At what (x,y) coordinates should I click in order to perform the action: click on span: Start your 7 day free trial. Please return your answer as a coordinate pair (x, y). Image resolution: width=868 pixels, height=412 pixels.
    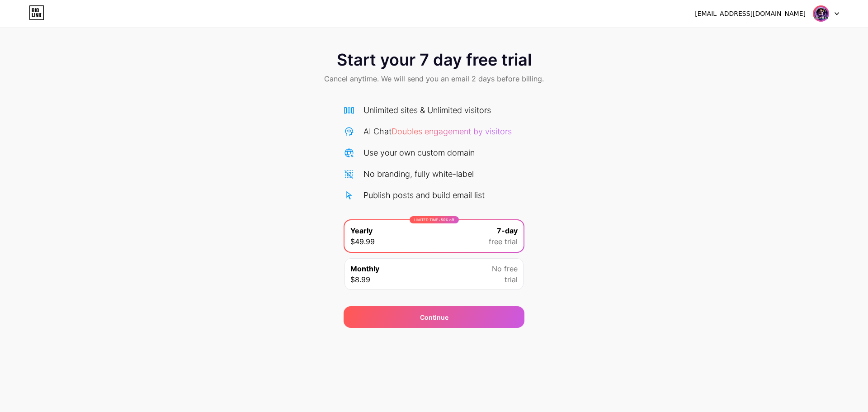
    Looking at the image, I should click on (434, 60).